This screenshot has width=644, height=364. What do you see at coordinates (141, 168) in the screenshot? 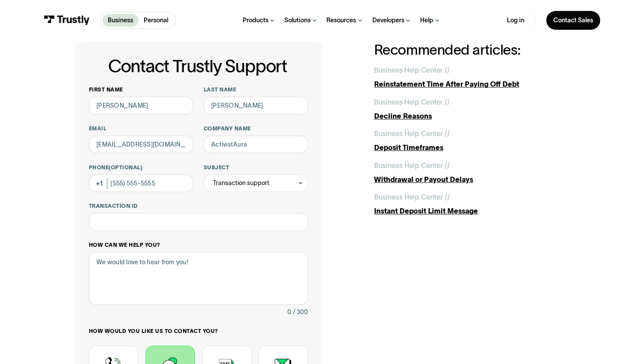
I see `label: Phone` at bounding box center [141, 168].